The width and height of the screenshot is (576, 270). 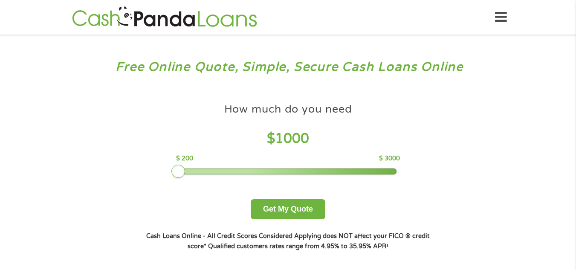 What do you see at coordinates (165, 17) in the screenshot?
I see `img: GetLoanNow Logo` at bounding box center [165, 17].